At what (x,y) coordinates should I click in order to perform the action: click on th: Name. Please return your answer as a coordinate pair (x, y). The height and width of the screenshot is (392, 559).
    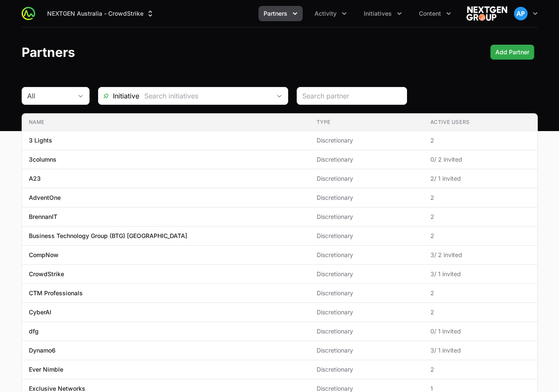
    Looking at the image, I should click on (166, 122).